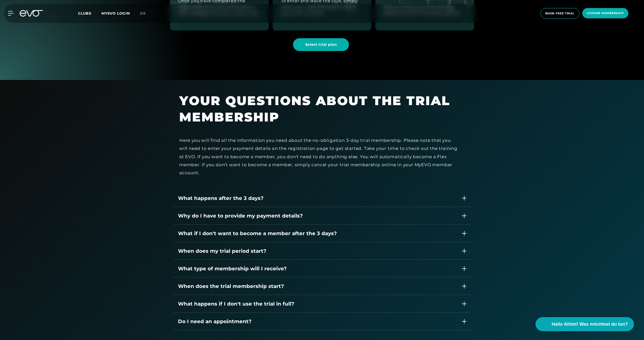 This screenshot has width=644, height=340. I want to click on div: Here you will find all the information you need about the no-obligation 3-day trial membership. P..., so click(319, 156).